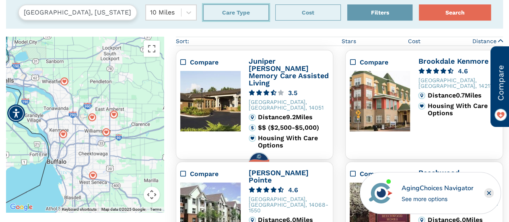 The width and height of the screenshot is (509, 222). I want to click on button: Toggle fullscreen view, so click(152, 49).